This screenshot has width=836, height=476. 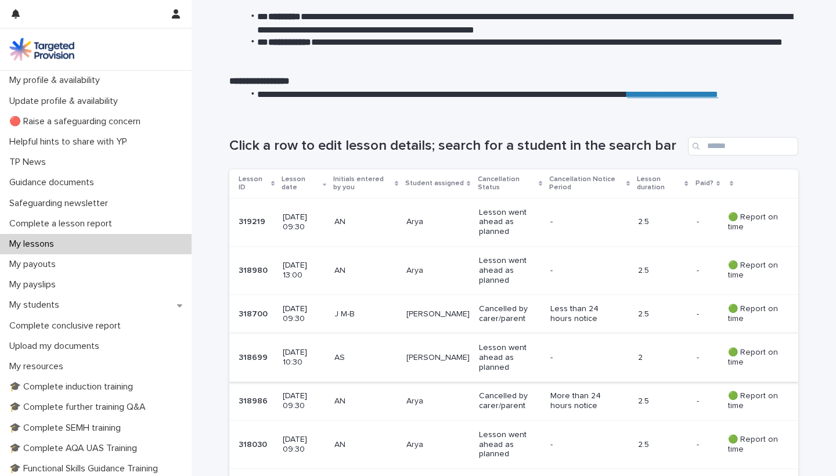 I want to click on p: Student assigned, so click(x=434, y=184).